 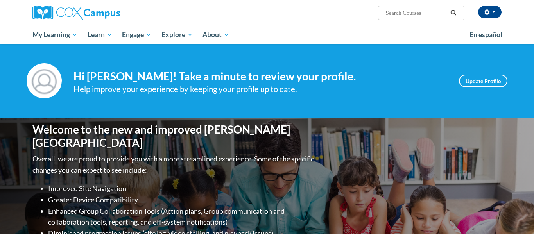 I want to click on div: Help improve your experience by keeping your profile up to date., so click(x=261, y=89).